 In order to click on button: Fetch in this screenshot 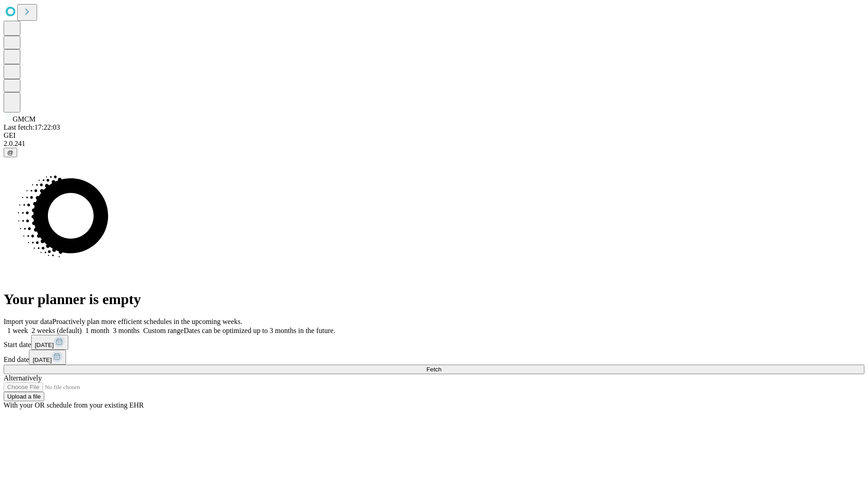, I will do `click(434, 369)`.